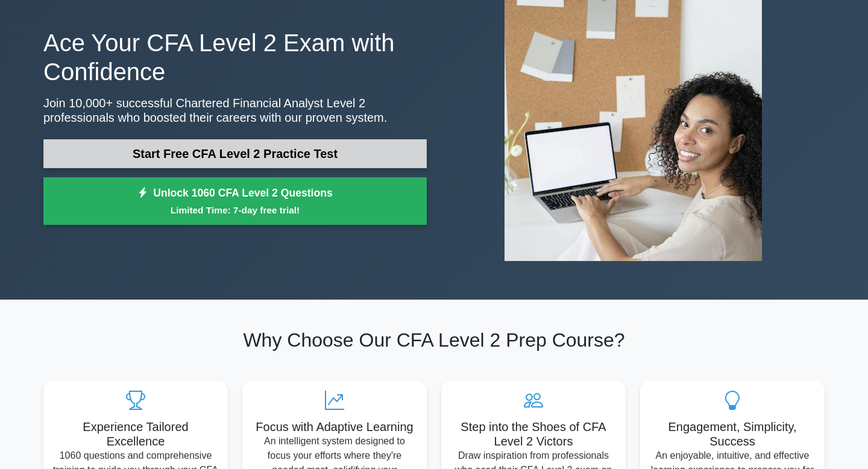  Describe the element at coordinates (732, 434) in the screenshot. I see `h5: Engagement, Simplicity, Success` at that location.